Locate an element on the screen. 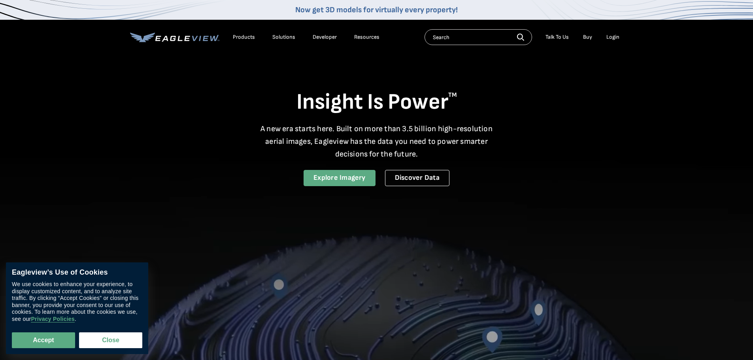 Image resolution: width=753 pixels, height=360 pixels. div: Products is located at coordinates (244, 37).